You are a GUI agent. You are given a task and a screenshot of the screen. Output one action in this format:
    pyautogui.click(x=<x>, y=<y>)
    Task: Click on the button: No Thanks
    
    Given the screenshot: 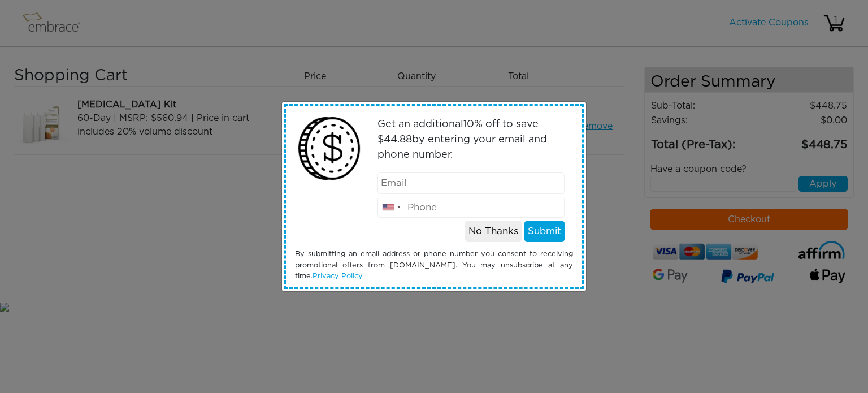 What is the action you would take?
    pyautogui.click(x=493, y=231)
    